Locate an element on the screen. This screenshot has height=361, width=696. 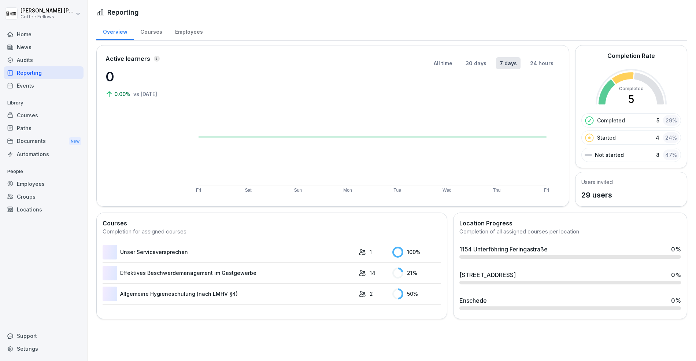
text: Sun is located at coordinates (298, 190).